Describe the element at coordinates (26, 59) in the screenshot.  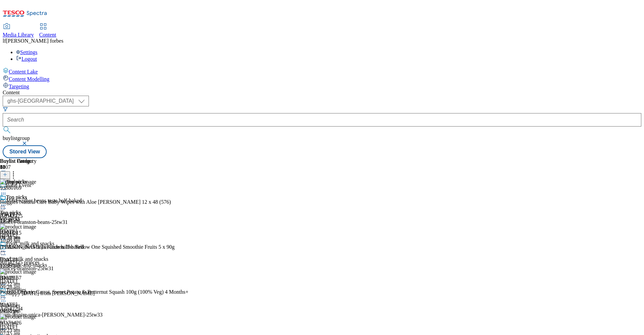
I see `a: Logout` at that location.